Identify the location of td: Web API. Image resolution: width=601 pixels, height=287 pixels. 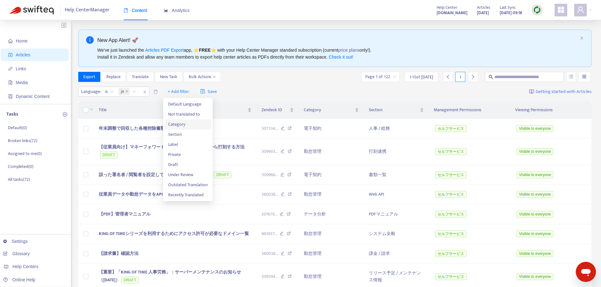
(396, 195).